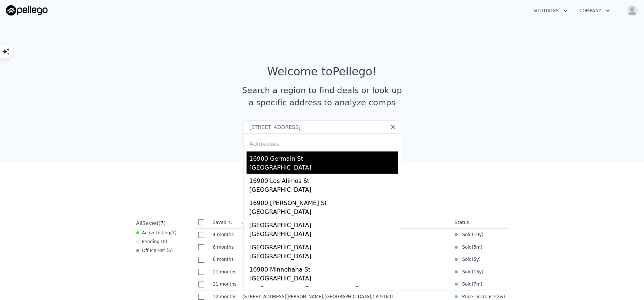 The height and width of the screenshot is (300, 644). What do you see at coordinates (632, 10) in the screenshot?
I see `img: avatar` at bounding box center [632, 10].